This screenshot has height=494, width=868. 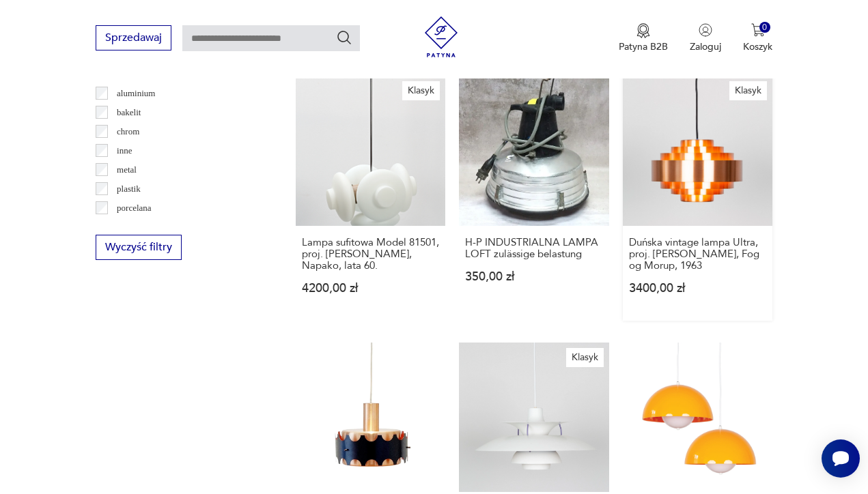 What do you see at coordinates (370, 198) in the screenshot?
I see `a: KlasykLampa sufitowa Model 81501, proj. Josef Hurka, Napako, lata 60.Lampa sufitowa Model 81501, ...` at bounding box center [370, 198].